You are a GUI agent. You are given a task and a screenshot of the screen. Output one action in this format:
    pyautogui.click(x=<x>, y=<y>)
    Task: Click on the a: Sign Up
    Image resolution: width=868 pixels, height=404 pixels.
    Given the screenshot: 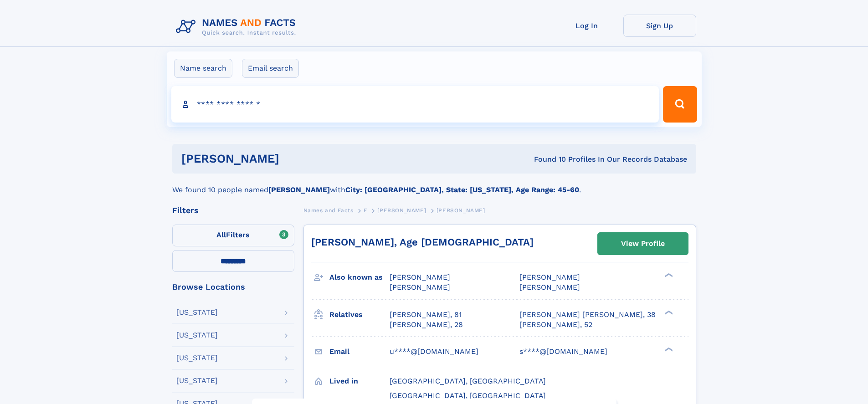 What is the action you would take?
    pyautogui.click(x=660, y=25)
    